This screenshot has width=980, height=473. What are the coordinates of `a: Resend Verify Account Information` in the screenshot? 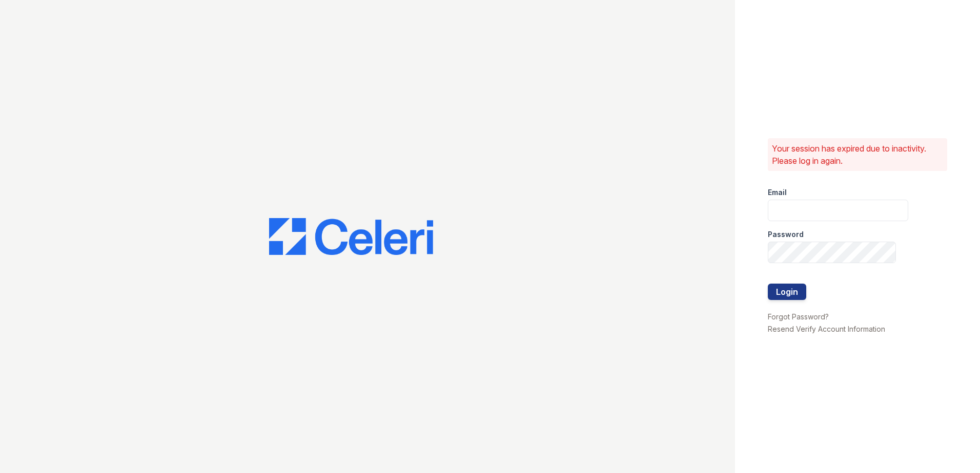 It's located at (826, 329).